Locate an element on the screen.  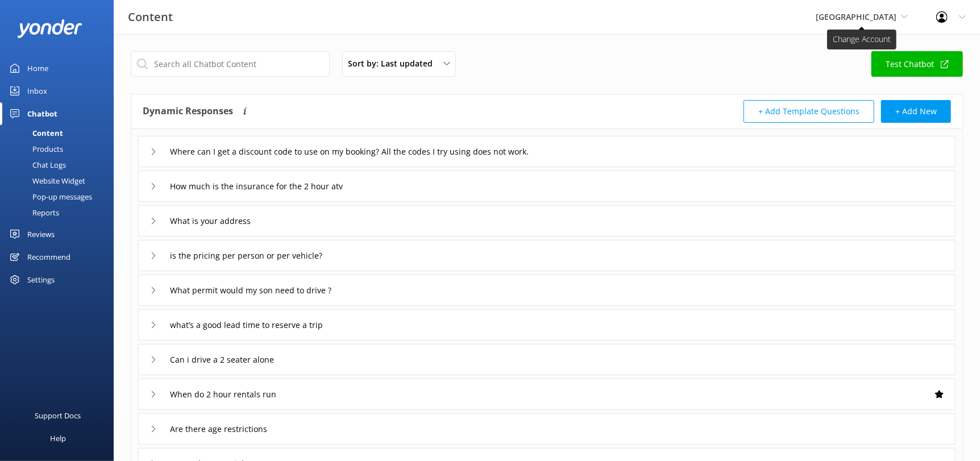
div: Chat Logs is located at coordinates (37, 165).